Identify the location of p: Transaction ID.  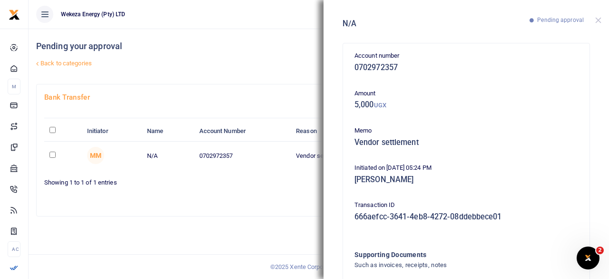
(467, 205).